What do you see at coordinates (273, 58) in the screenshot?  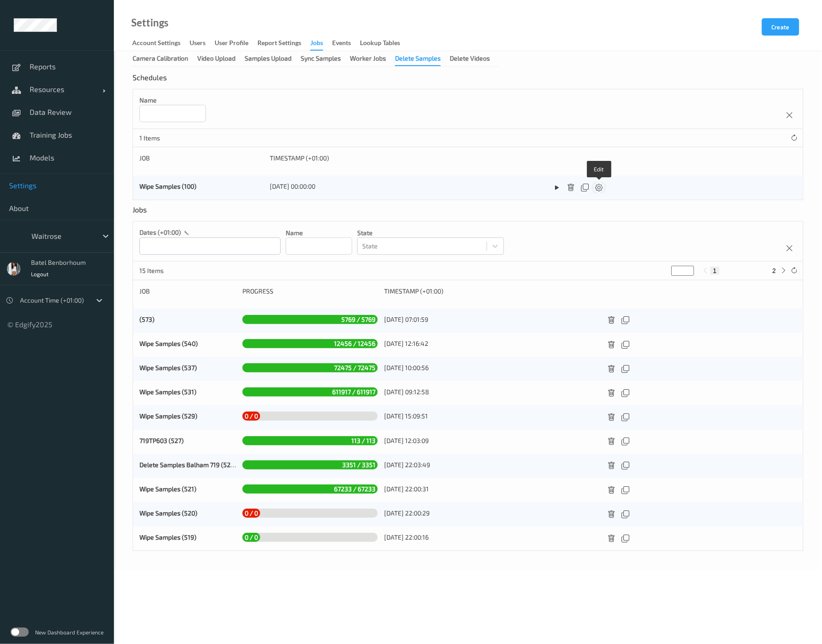 I see `a: Samples Upload` at bounding box center [273, 58].